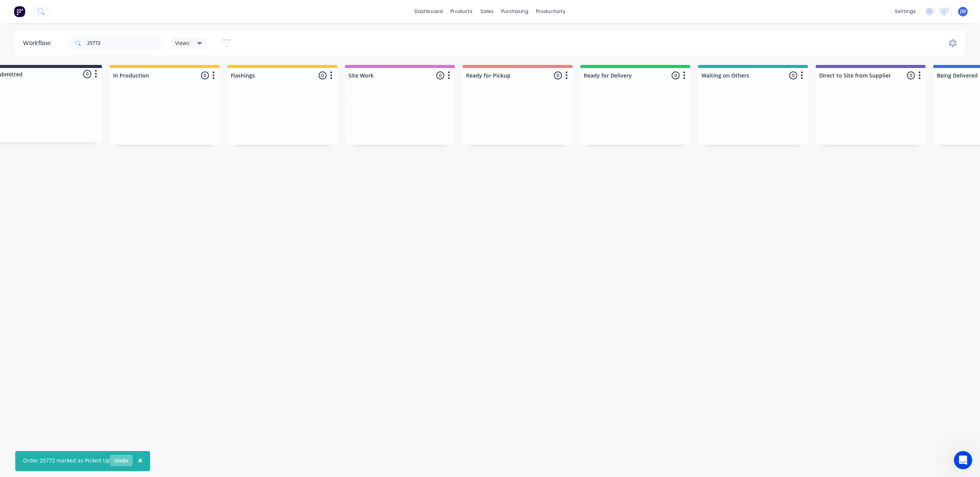 The image size is (980, 477). What do you see at coordinates (487, 11) in the screenshot?
I see `div: sales` at bounding box center [487, 11].